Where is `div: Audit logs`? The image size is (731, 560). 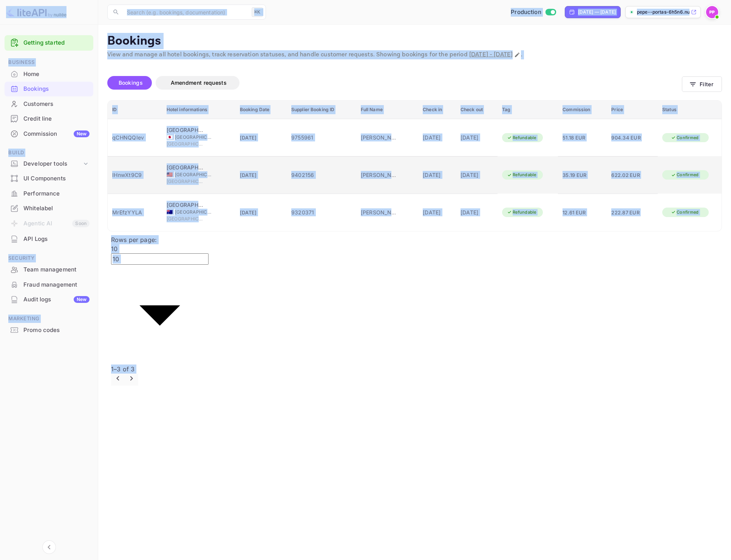
div: Audit logs is located at coordinates (56, 299).